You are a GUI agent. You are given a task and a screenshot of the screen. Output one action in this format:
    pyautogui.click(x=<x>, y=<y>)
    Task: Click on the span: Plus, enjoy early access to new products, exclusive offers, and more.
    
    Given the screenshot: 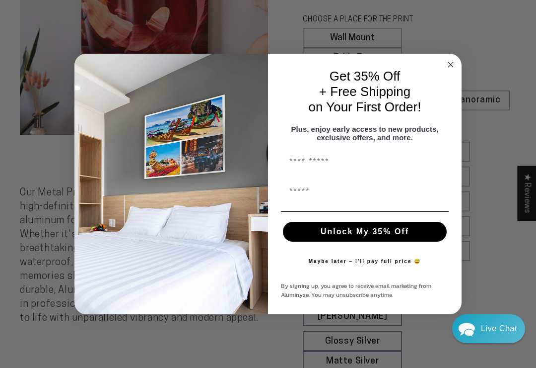 What is the action you would take?
    pyautogui.click(x=365, y=133)
    